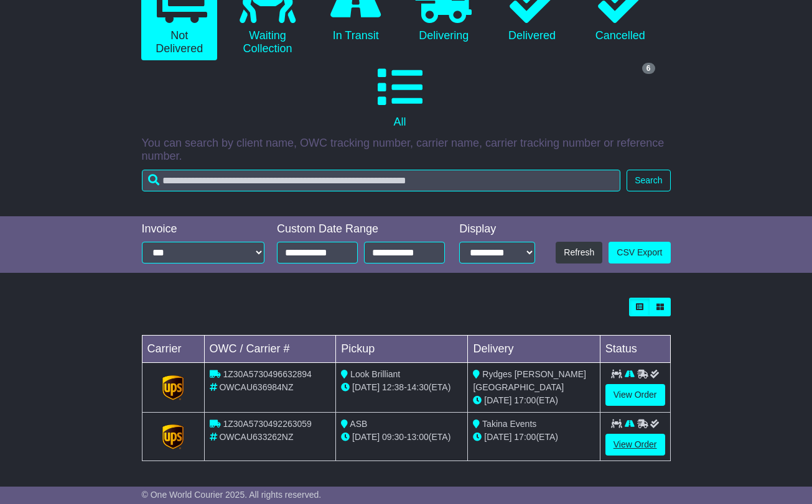 Image resolution: width=812 pixels, height=504 pixels. Describe the element at coordinates (400, 97) in the screenshot. I see `a: 6 All` at that location.